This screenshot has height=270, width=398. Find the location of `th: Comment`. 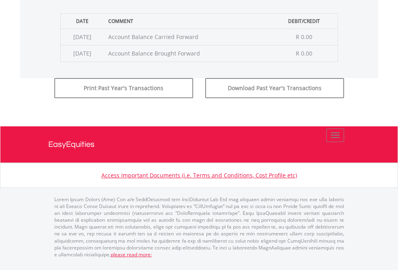

th: Comment is located at coordinates (187, 21).